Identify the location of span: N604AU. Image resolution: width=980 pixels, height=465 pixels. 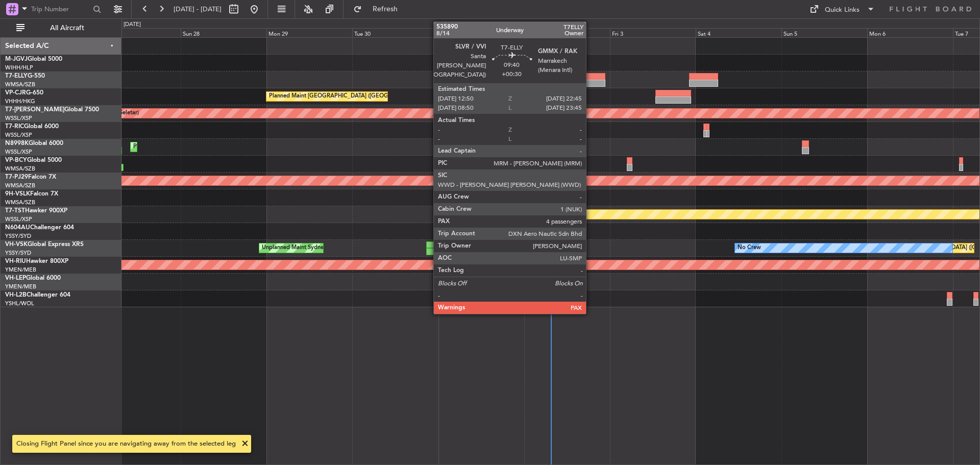
(17, 228).